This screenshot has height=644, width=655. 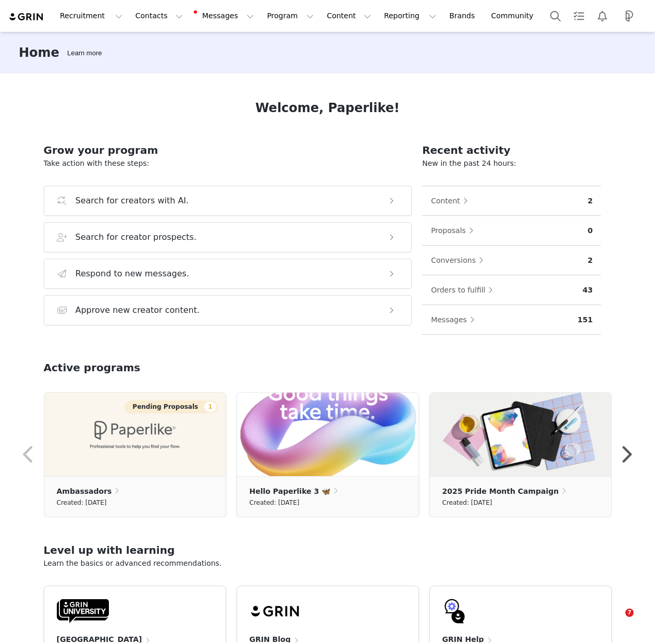 I want to click on button: Approve new creator content., so click(x=228, y=310).